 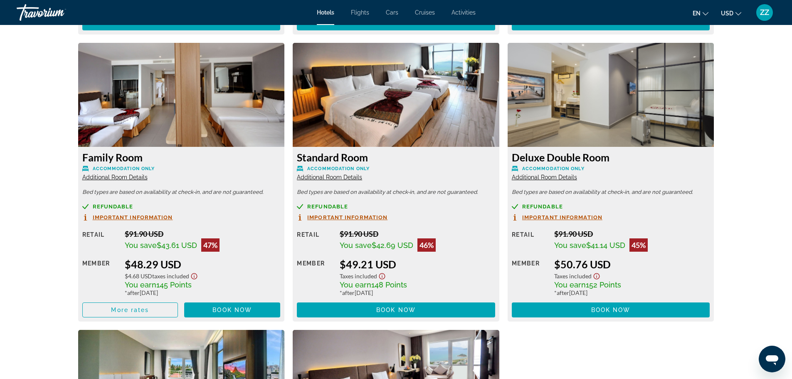 I want to click on span: 152 Points, so click(x=603, y=284).